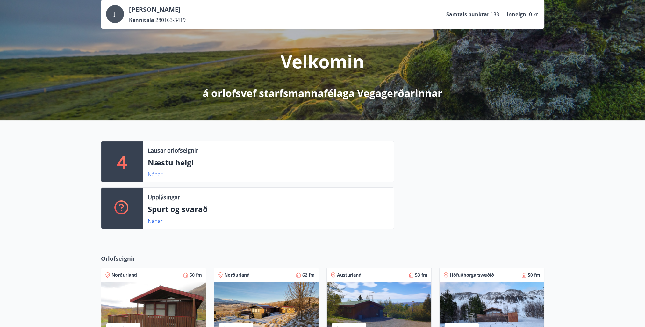 Image resolution: width=645 pixels, height=327 pixels. Describe the element at coordinates (308, 275) in the screenshot. I see `span: 62 fm` at that location.